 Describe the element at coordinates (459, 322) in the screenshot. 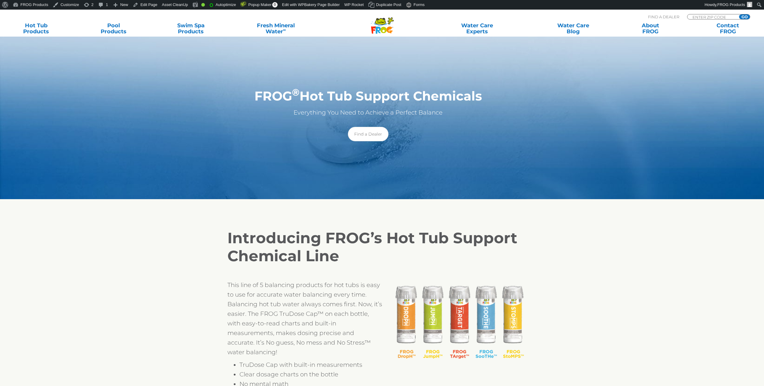

I see `img: FROG_Nemo Bottles` at that location.